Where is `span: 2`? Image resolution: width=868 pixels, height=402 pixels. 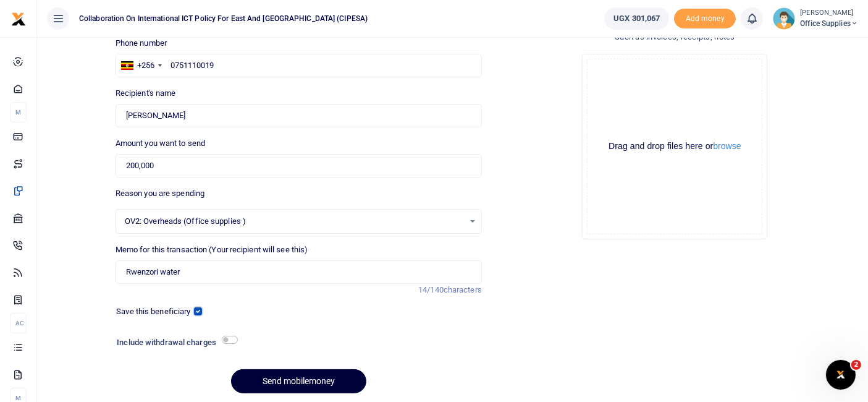
span: 2 is located at coordinates (856, 364).